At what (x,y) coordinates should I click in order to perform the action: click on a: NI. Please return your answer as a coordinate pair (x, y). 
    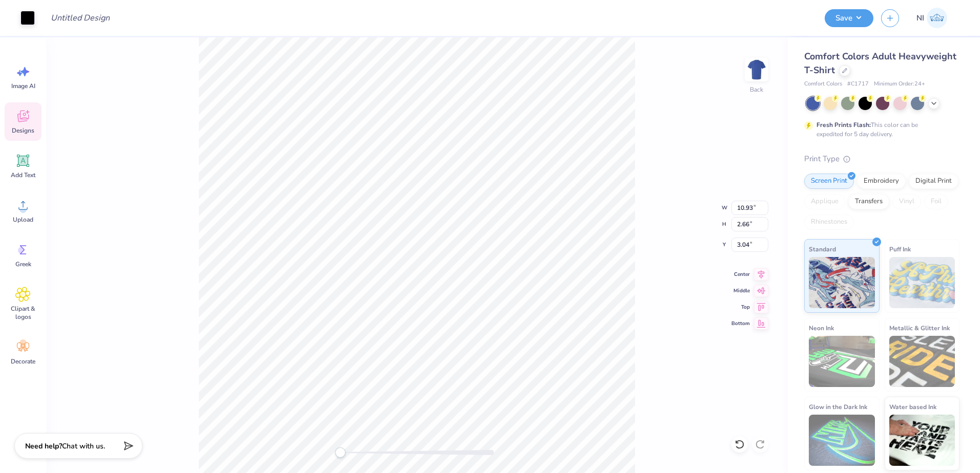
    Looking at the image, I should click on (931, 18).